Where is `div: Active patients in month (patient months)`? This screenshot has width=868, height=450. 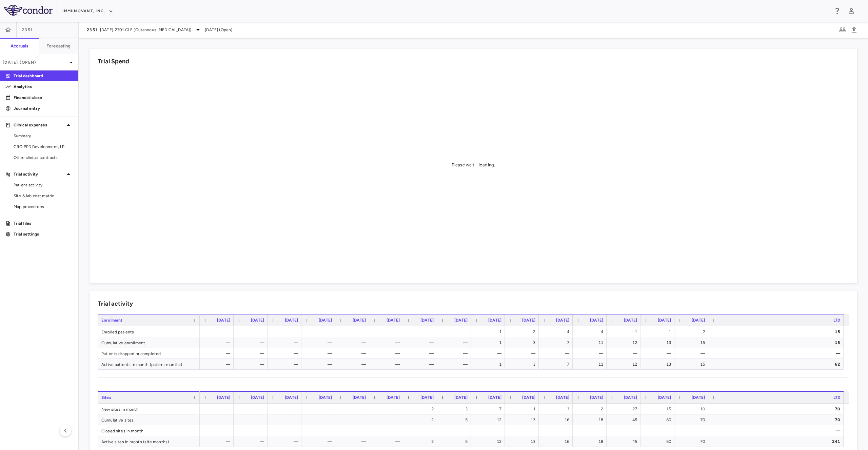 div: Active patients in month (patient months) is located at coordinates (149, 364).